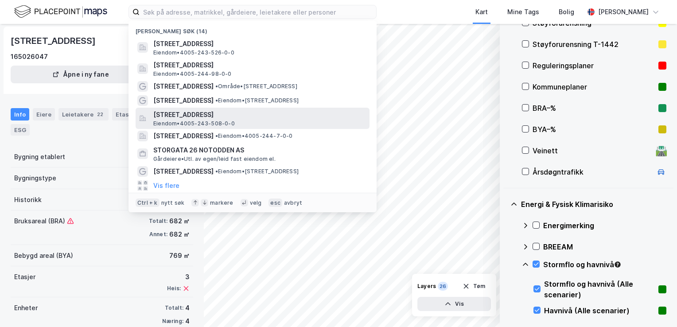 Image resolution: width=677 pixels, height=327 pixels. I want to click on div: ESG, so click(20, 130).